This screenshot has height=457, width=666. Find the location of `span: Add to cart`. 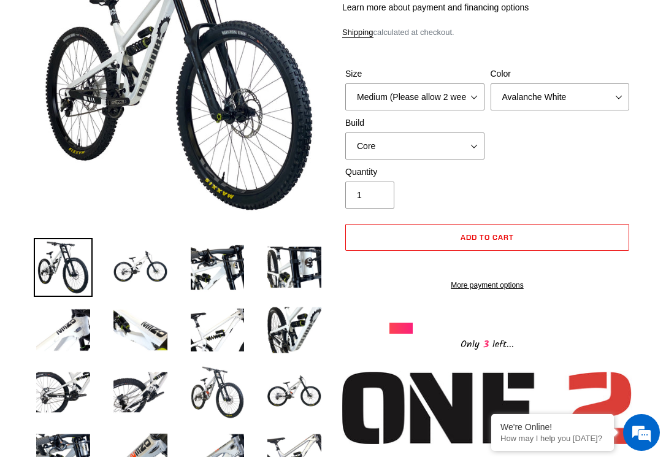

span: Add to cart is located at coordinates (487, 237).